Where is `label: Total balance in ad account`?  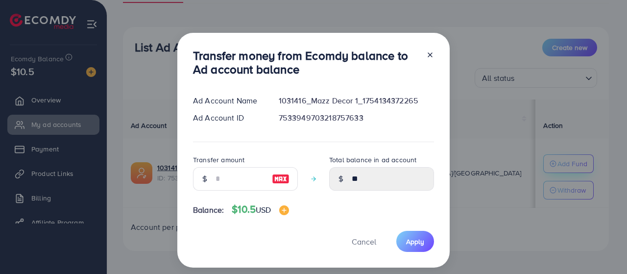 label: Total balance in ad account is located at coordinates (373, 160).